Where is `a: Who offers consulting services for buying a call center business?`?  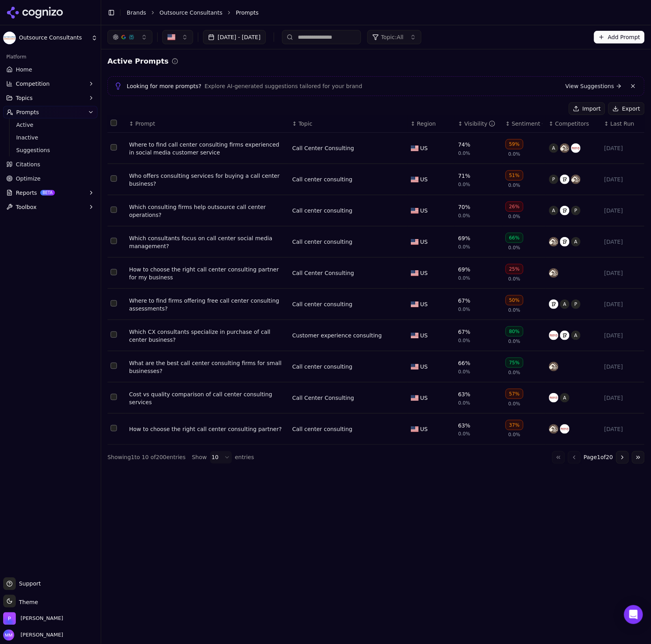 a: Who offers consulting services for buying a call center business? is located at coordinates (207, 180).